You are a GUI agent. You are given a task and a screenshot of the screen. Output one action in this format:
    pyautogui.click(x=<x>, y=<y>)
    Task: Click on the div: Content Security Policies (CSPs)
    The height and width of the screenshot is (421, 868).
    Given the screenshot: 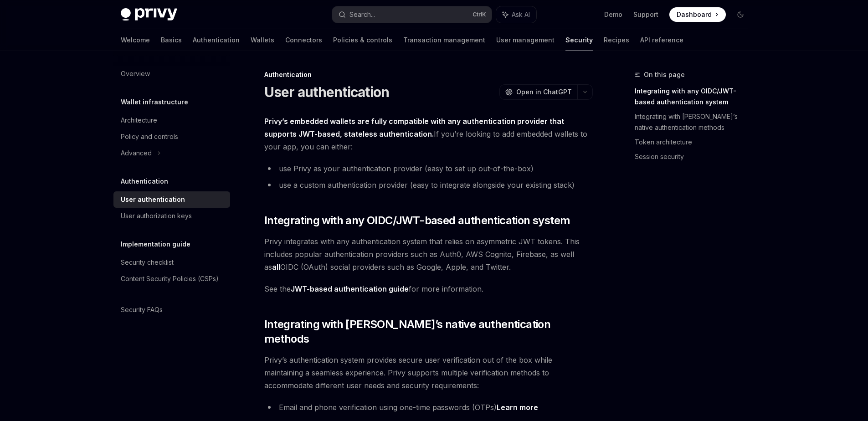 What is the action you would take?
    pyautogui.click(x=169, y=279)
    